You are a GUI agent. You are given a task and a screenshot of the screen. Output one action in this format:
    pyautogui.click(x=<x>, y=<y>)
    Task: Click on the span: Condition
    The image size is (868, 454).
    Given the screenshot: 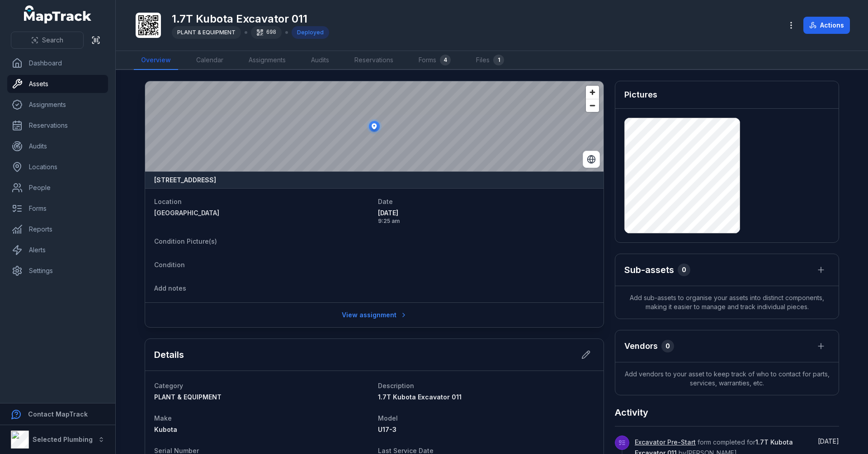 What is the action you would take?
    pyautogui.click(x=169, y=264)
    